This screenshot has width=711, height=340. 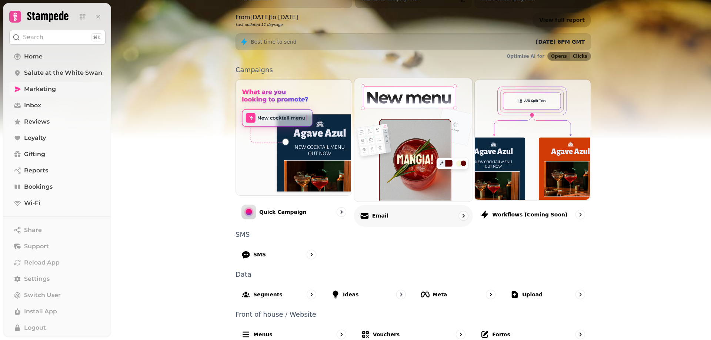 I want to click on p: Data, so click(x=413, y=275).